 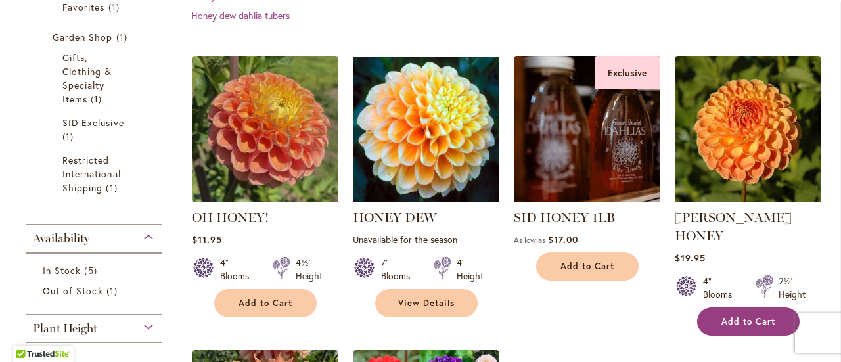 I want to click on a: OH HONEY!, so click(x=230, y=217).